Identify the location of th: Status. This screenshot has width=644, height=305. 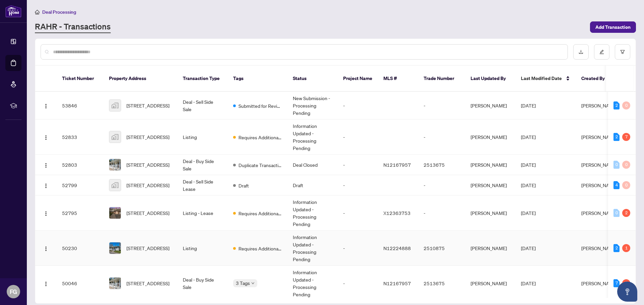
(312, 79).